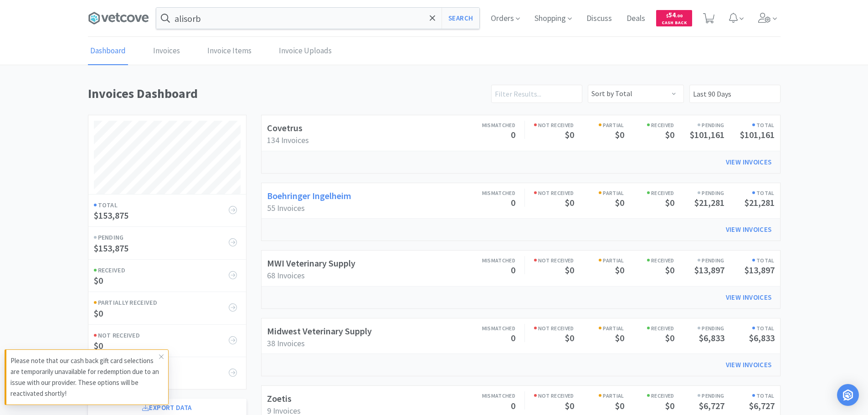 Image resolution: width=868 pixels, height=415 pixels. Describe the element at coordinates (280, 398) in the screenshot. I see `a: Zoetis` at that location.